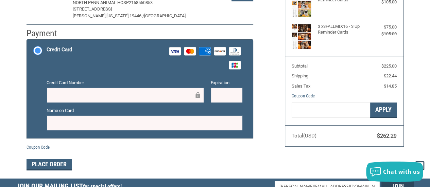 The width and height of the screenshot is (430, 187). What do you see at coordinates (343, 29) in the screenshot?
I see `h4: 3 x 3FALLMIX16 - 3 Up Reminder Cards` at bounding box center [343, 29].